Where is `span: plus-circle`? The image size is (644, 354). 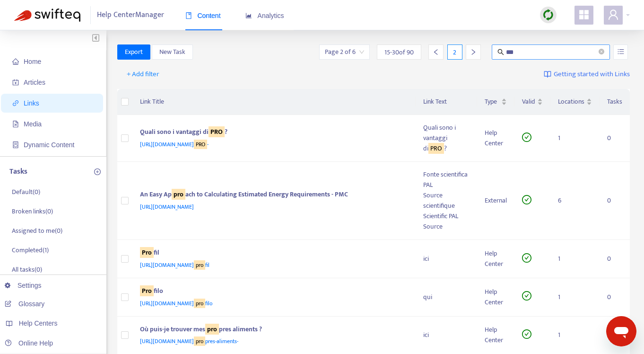
span: plus-circle is located at coordinates (98, 172).